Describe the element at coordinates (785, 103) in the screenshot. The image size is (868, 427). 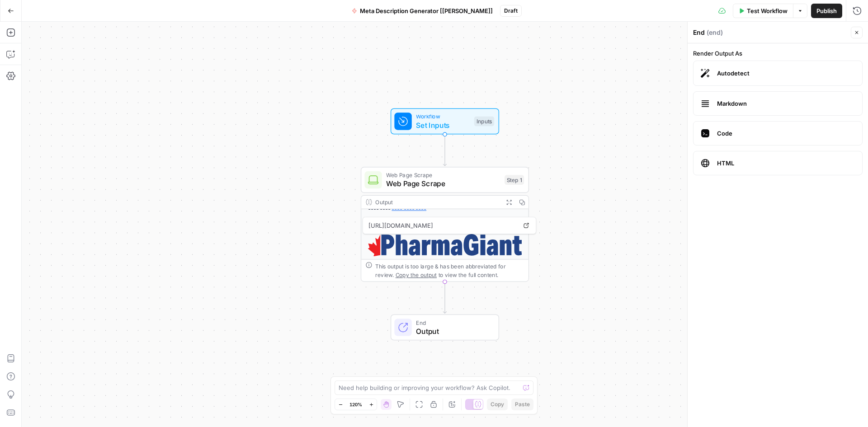
I see `span: Markdown` at that location.